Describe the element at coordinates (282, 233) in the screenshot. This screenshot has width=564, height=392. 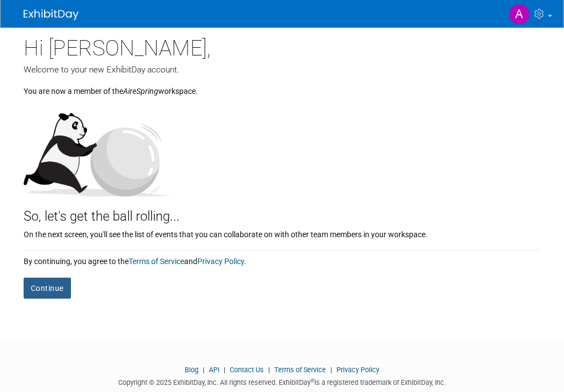
I see `div: On the next screen, you'll see the list of events that you can collaborate on with other team mem...` at that location.